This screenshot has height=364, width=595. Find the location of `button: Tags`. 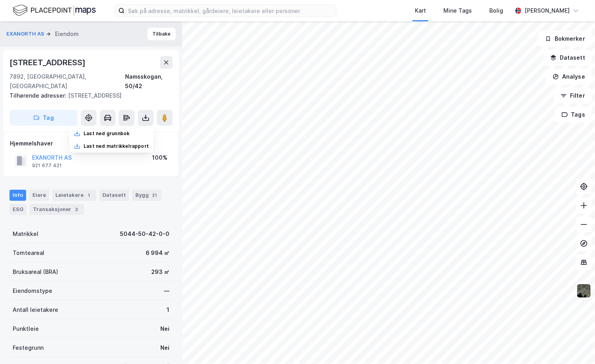

button: Tags is located at coordinates (573, 114).